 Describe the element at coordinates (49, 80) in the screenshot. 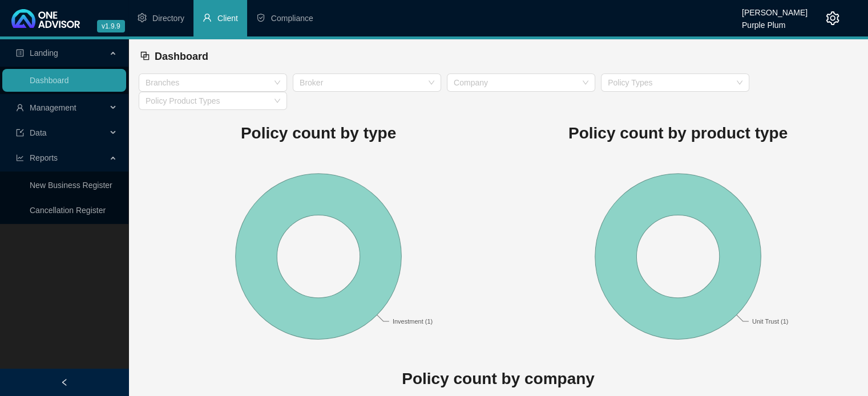

I see `a: Dashboard` at that location.